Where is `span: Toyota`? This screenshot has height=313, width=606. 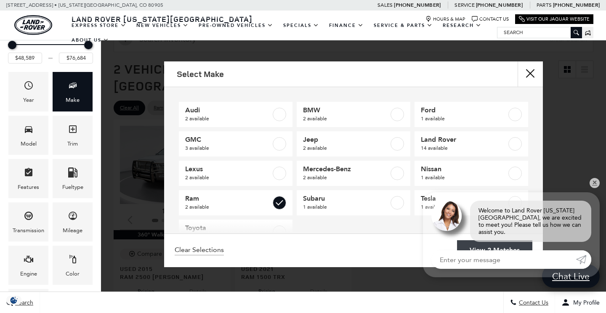 span: Toyota is located at coordinates (228, 228).